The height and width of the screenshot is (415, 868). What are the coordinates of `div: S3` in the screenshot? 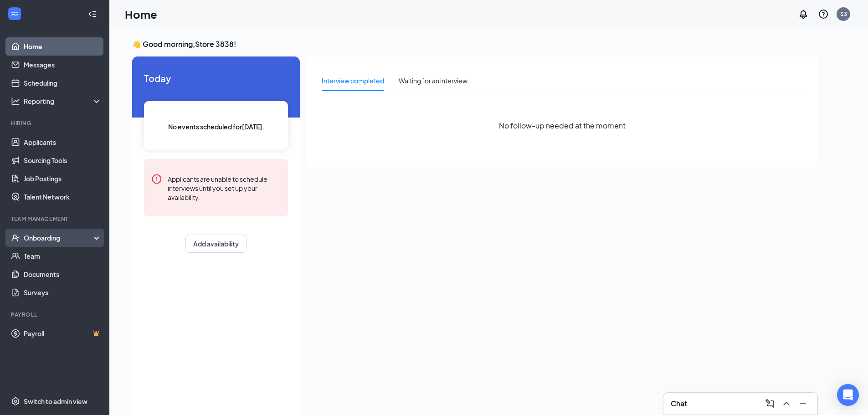 It's located at (843, 13).